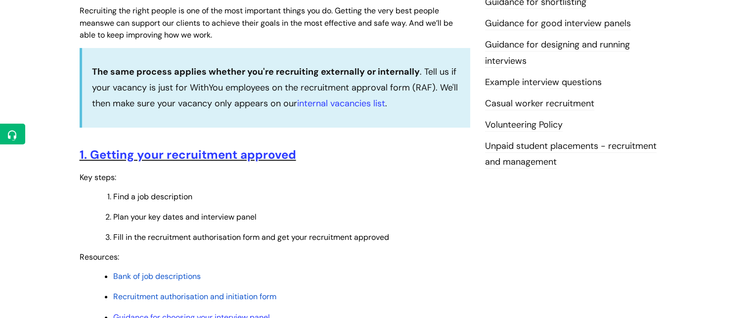 Image resolution: width=752 pixels, height=318 pixels. I want to click on a: Guidance for designing and running interviews, so click(558, 53).